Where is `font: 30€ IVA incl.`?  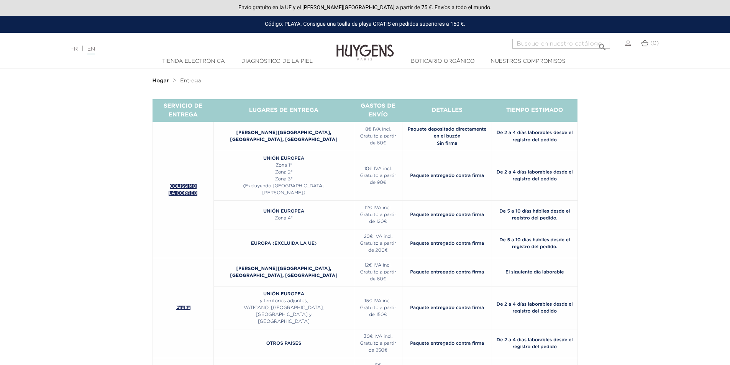
font: 30€ IVA incl. is located at coordinates (378, 337).